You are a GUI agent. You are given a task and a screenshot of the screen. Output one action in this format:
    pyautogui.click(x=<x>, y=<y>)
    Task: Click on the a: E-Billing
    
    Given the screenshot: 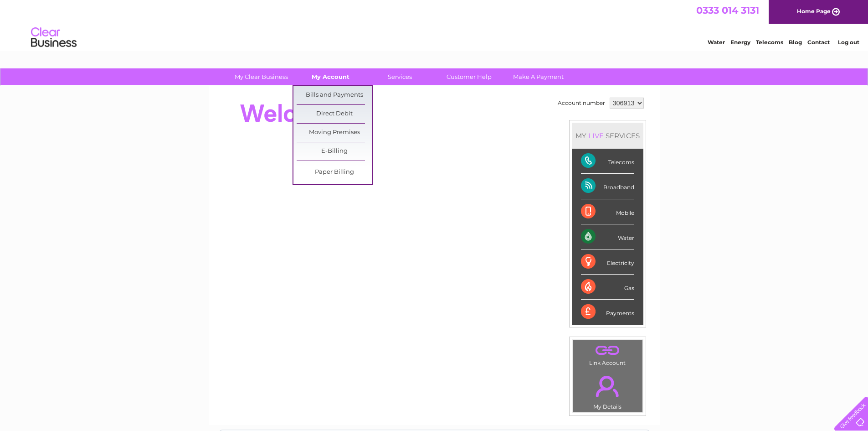 What is the action you would take?
    pyautogui.click(x=334, y=151)
    